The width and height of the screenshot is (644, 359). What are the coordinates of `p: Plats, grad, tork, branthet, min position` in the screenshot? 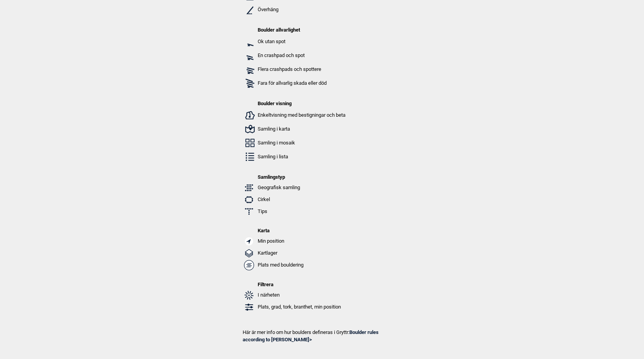 It's located at (301, 307).